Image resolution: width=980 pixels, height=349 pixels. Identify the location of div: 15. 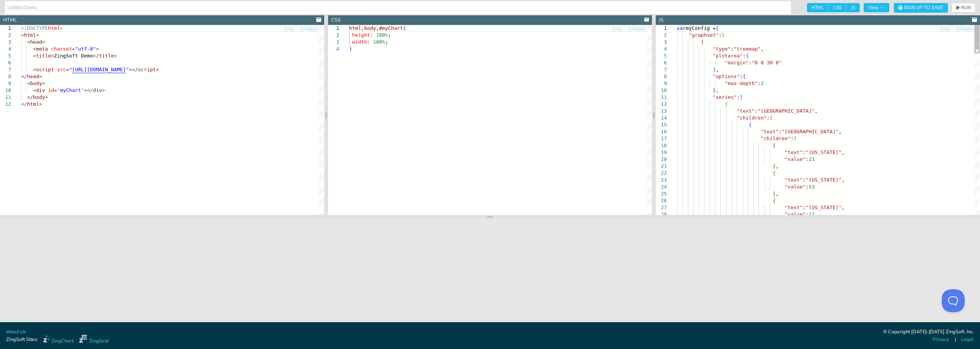
(661, 125).